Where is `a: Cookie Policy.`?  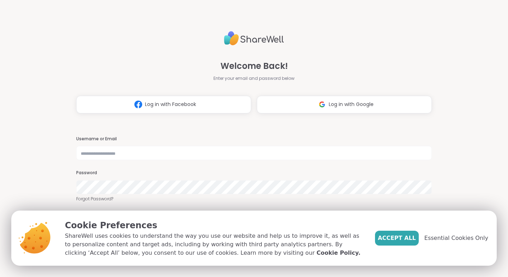 a: Cookie Policy. is located at coordinates (339, 253).